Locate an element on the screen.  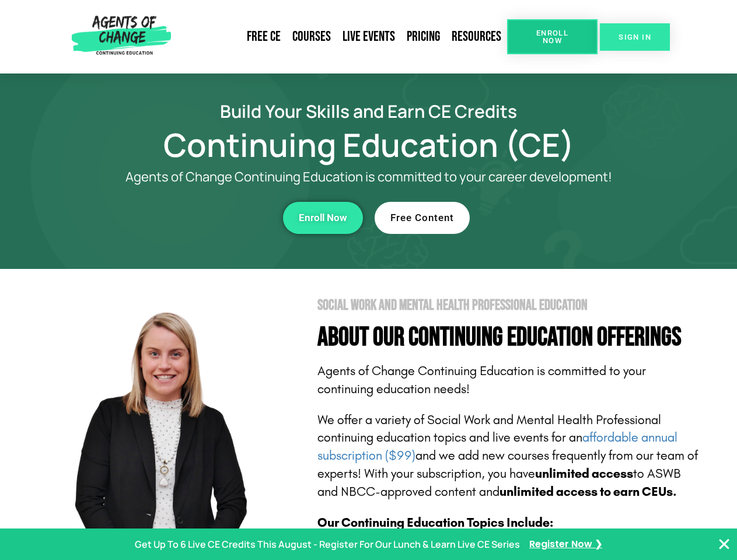
p: We offer a variety of Social Work and Mental Health Professional continuing education topics and ... is located at coordinates (509, 456).